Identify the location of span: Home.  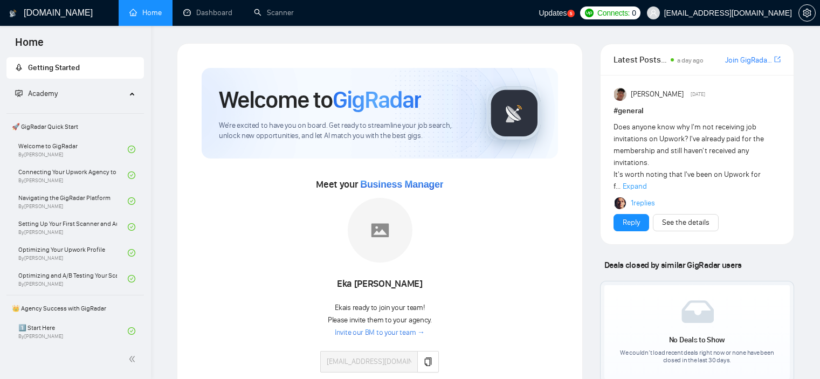
(29, 46).